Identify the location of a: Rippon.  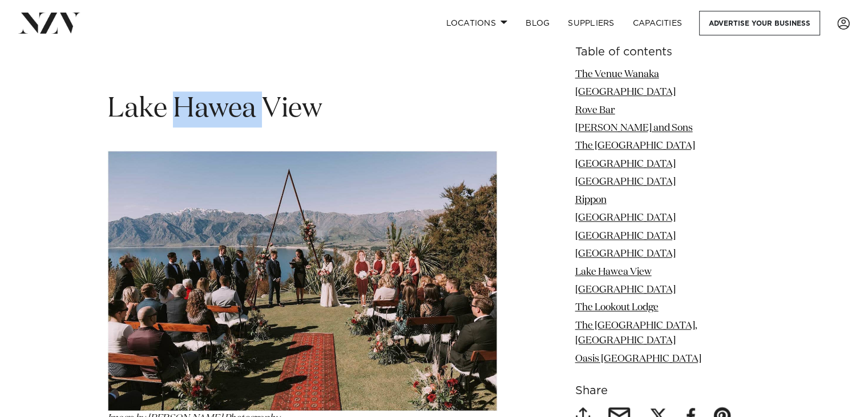
(590, 200).